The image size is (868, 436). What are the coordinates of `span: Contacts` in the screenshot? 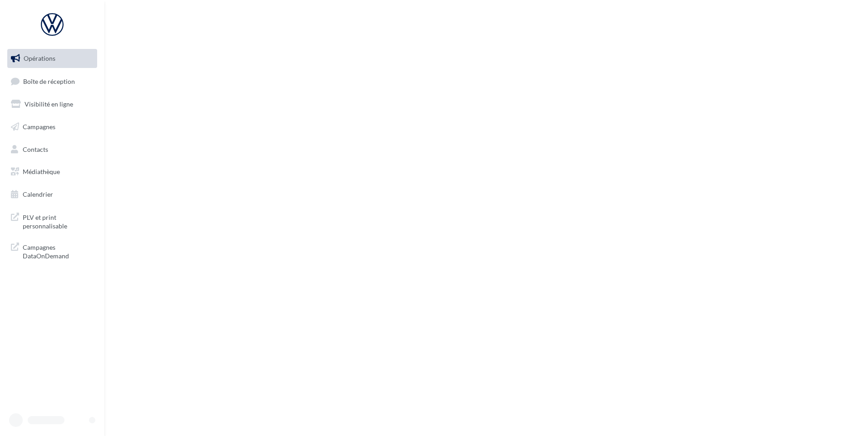 It's located at (35, 148).